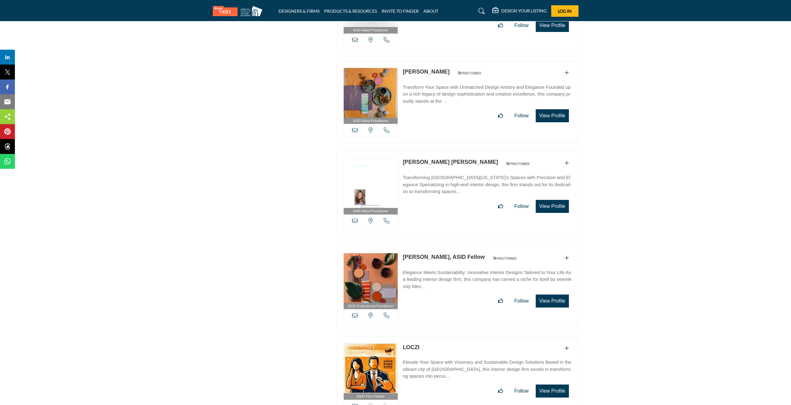 The height and width of the screenshot is (405, 791). Describe the element at coordinates (487, 367) in the screenshot. I see `a: Elevate Your Space with Visionary and Sustainable Design Solutions Based in the vibrant city of [...` at that location.